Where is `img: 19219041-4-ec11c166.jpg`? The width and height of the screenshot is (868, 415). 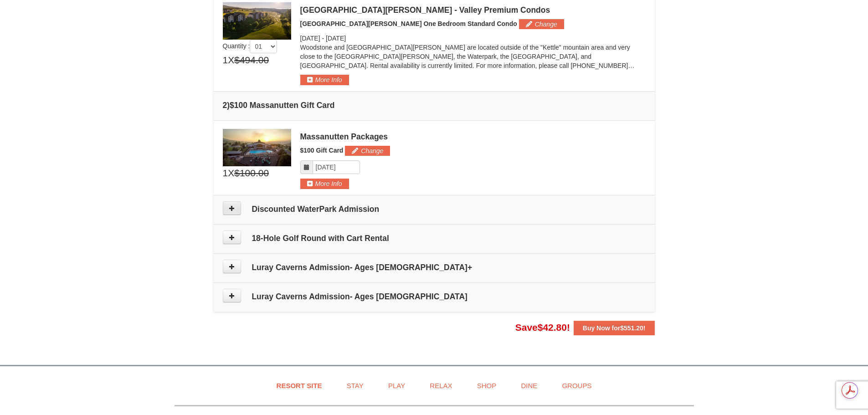
img: 19219041-4-ec11c166.jpg is located at coordinates (257, 21).